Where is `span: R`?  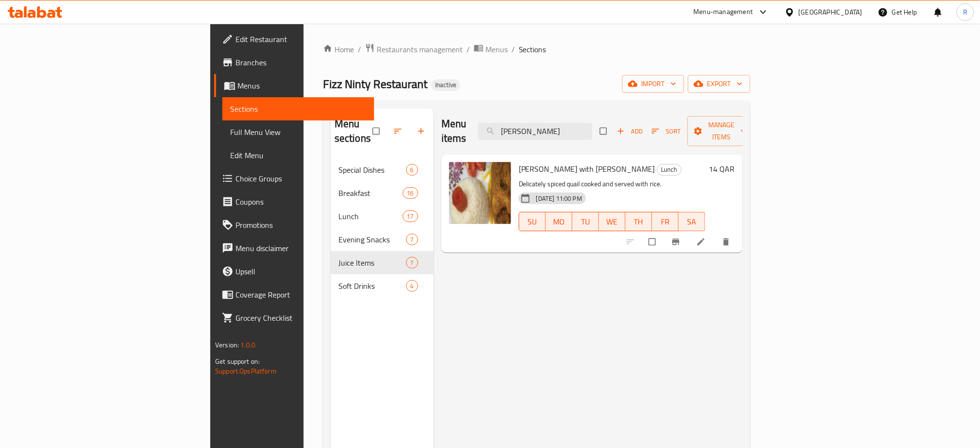 span: R is located at coordinates (965, 12).